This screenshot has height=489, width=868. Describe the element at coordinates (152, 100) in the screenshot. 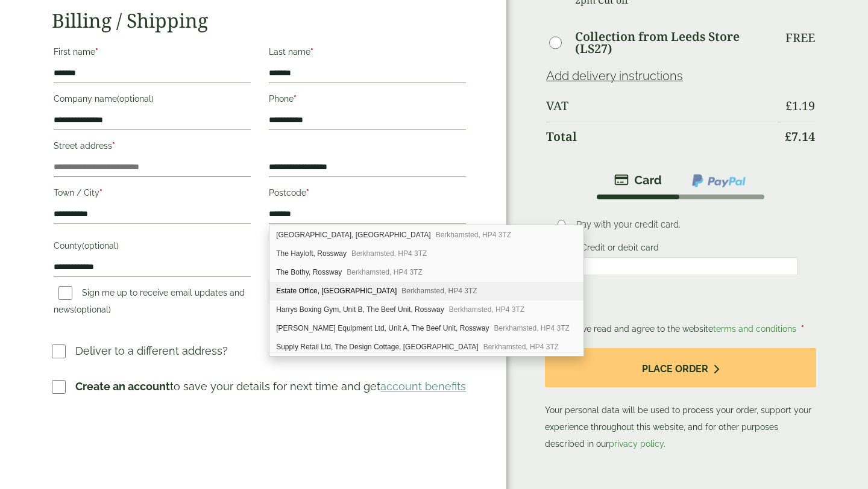

I see `label: Company name` at that location.